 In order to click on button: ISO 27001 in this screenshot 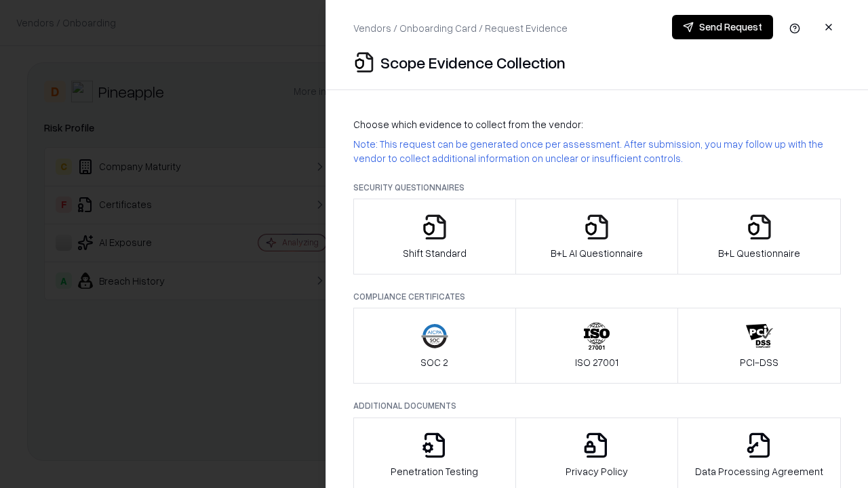, I will do `click(597, 345)`.